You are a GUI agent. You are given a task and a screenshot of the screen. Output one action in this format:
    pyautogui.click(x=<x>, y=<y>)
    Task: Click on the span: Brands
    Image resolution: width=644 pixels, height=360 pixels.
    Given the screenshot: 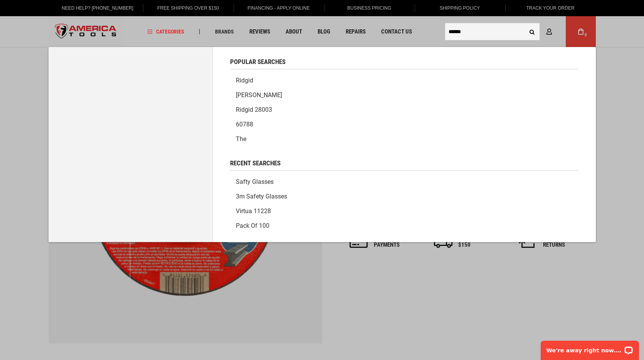 What is the action you would take?
    pyautogui.click(x=224, y=32)
    